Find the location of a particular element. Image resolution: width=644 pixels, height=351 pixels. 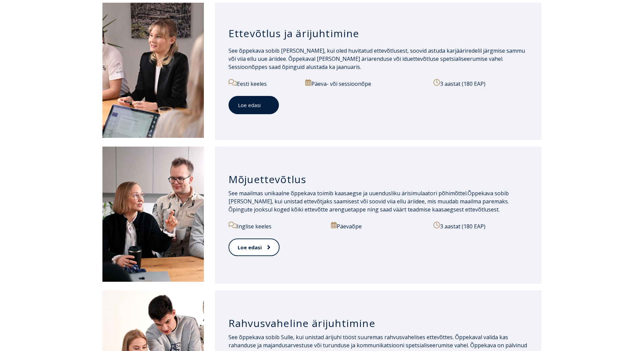

p: Inglise keeles is located at coordinates (276, 226).